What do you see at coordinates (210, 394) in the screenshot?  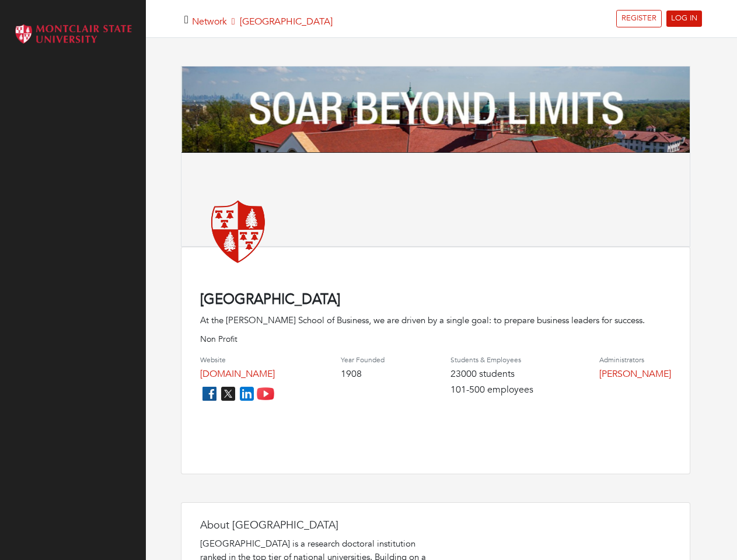 I see `img: facebook_icon-256f8dfc8812ddc1b8eade64b8eafd8a868ed32f90a8d2bb44f507e1979dbc24.png` at bounding box center [210, 394].